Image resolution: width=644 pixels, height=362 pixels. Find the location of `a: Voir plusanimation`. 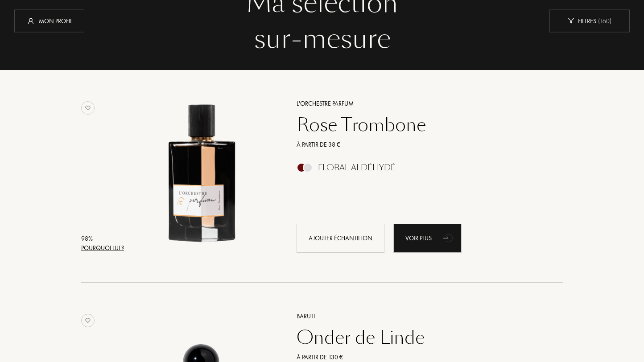

a: Voir plusanimation is located at coordinates (428, 238).